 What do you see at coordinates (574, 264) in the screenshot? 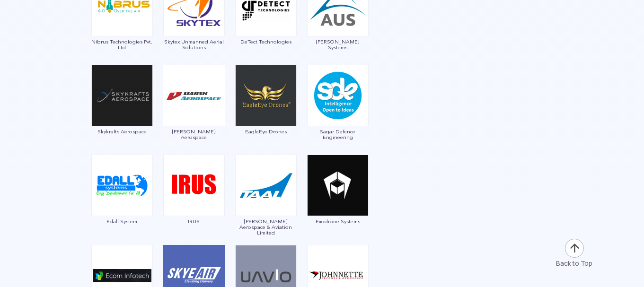
I see `div: Back to Top` at bounding box center [574, 264].